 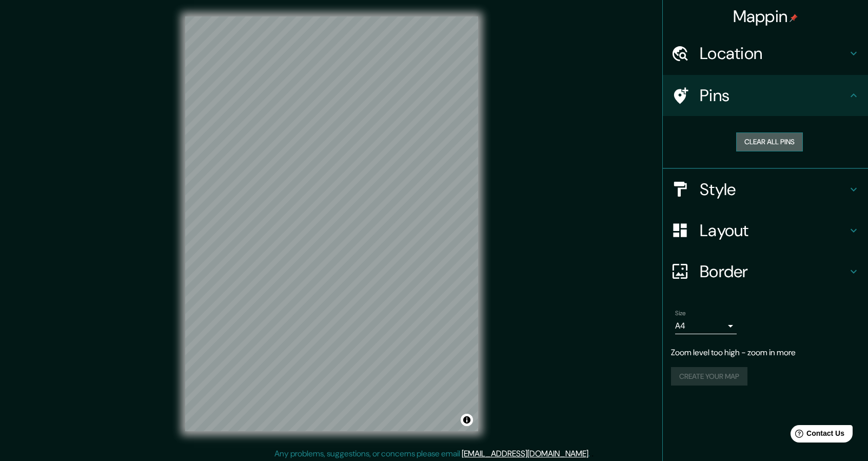 What do you see at coordinates (773, 231) in the screenshot?
I see `h4: Layout` at bounding box center [773, 231].